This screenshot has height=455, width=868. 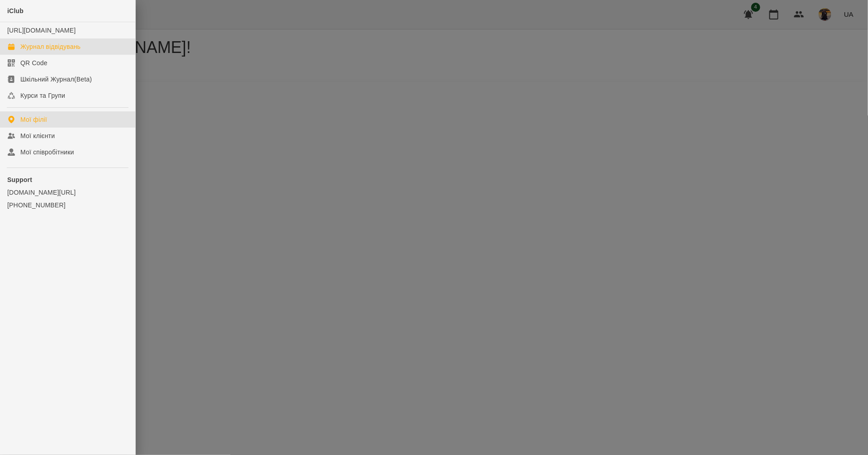 I want to click on div: Мої клієнти, so click(x=37, y=136).